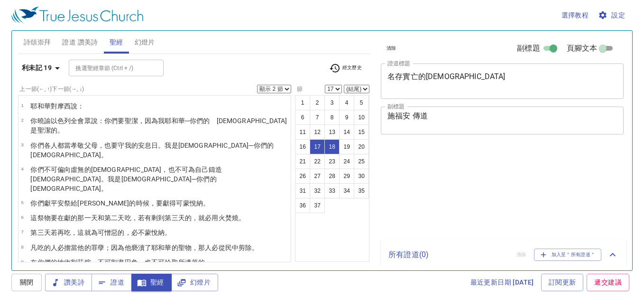  Describe the element at coordinates (144, 247) in the screenshot. I see `p: 凡吃的` at that location.